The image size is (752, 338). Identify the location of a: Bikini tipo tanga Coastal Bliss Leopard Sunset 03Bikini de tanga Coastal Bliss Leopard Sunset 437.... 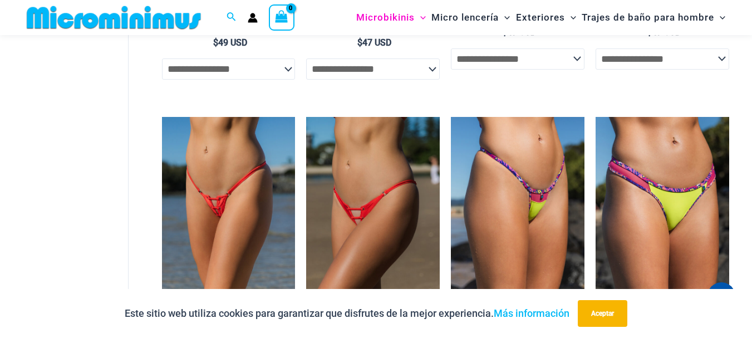
(662, 217).